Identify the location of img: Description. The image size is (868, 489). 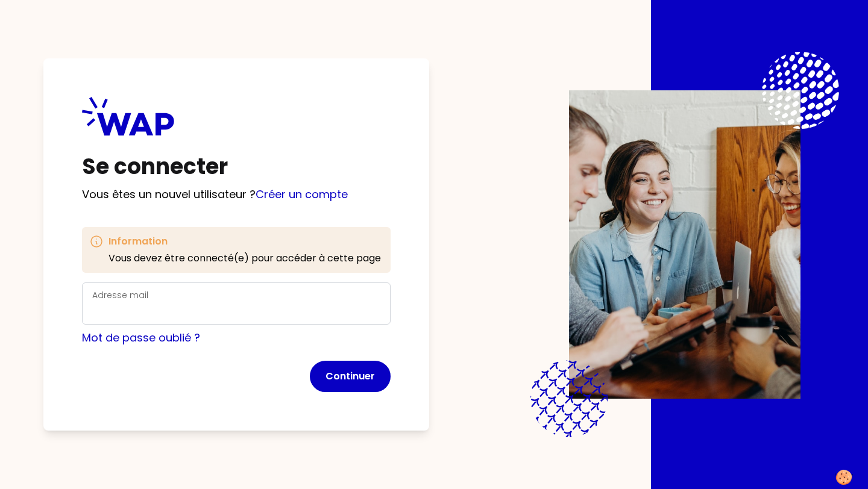
(684, 244).